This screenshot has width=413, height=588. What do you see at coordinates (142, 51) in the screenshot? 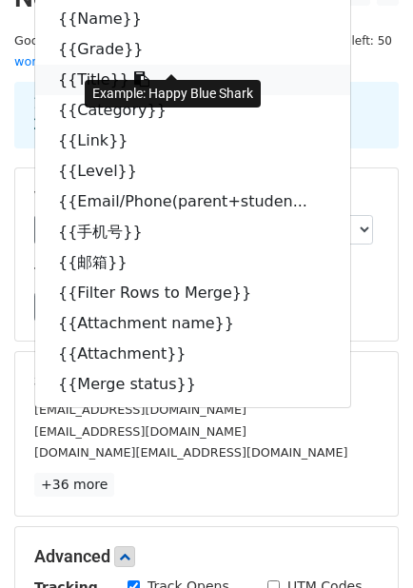
I see `small: Google Sheet:` at bounding box center [142, 51].